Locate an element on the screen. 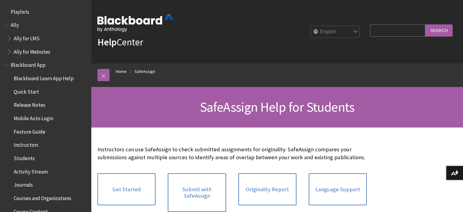  a: Submit with SafeAssign is located at coordinates (197, 192).